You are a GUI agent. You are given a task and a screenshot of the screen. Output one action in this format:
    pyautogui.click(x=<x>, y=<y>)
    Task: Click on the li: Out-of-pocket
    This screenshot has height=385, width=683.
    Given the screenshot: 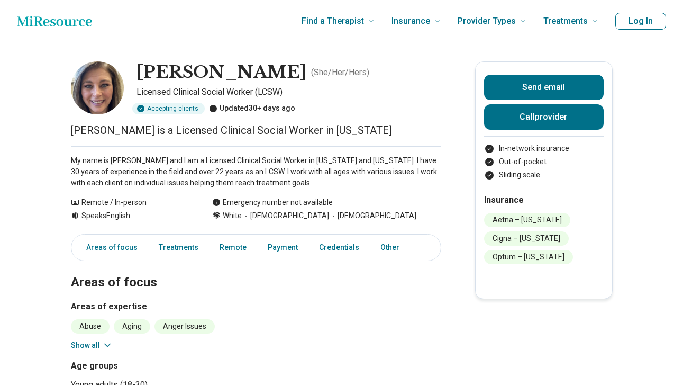 What is the action you would take?
    pyautogui.click(x=544, y=161)
    